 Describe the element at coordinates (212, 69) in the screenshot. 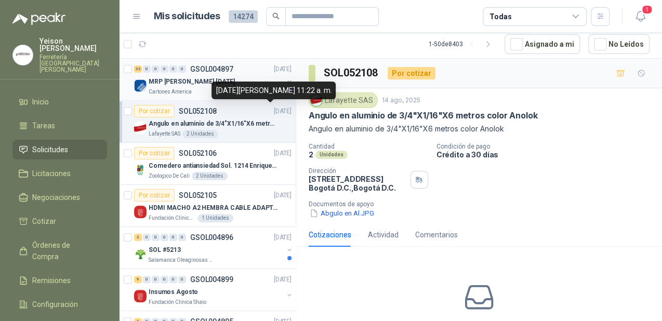

I see `p: GSOL004897` at that location.